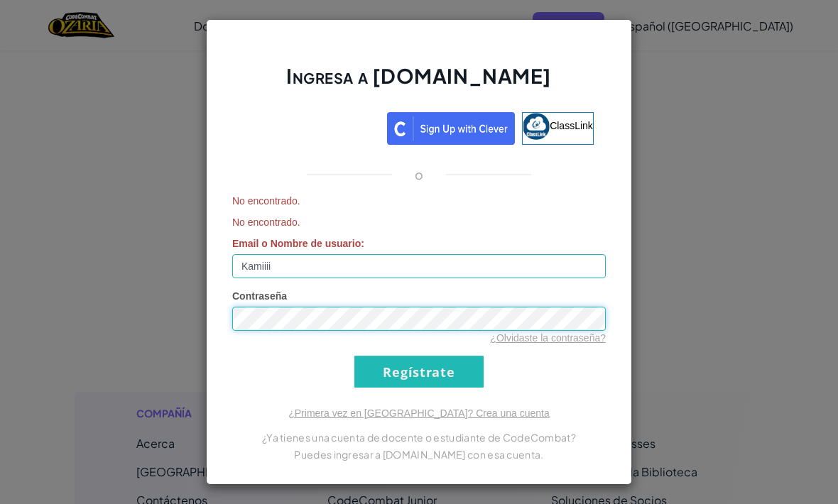 This screenshot has height=504, width=838. What do you see at coordinates (547, 338) in the screenshot?
I see `a: ¿Olvidaste la contraseña?` at bounding box center [547, 338].